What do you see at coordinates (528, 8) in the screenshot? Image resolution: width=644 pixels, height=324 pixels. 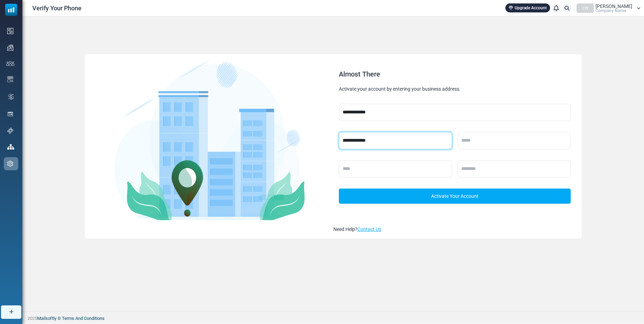 I see `a: Upgrade Account` at bounding box center [528, 8].